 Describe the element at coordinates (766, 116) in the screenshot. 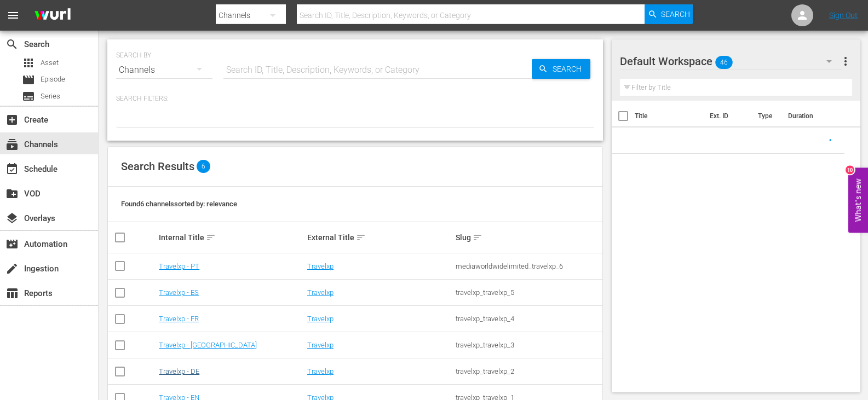

I see `th: Type` at that location.